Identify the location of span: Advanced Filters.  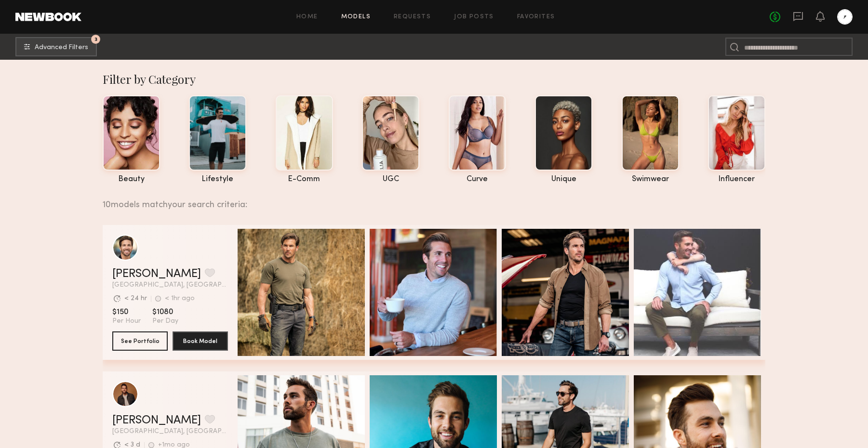
(61, 47).